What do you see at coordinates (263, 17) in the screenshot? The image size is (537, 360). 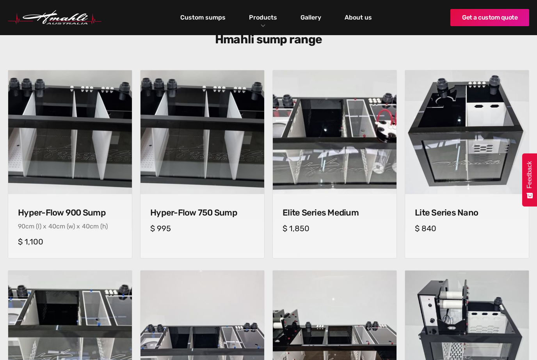 I see `a: Products` at bounding box center [263, 17].